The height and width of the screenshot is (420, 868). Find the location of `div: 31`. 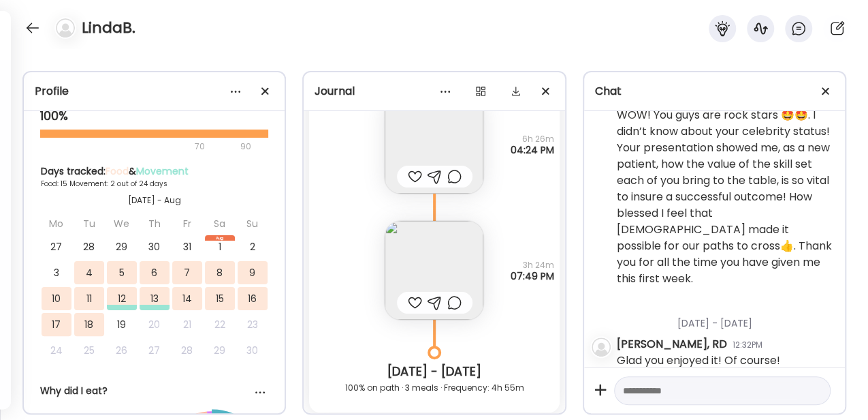

div: 31 is located at coordinates (187, 247).